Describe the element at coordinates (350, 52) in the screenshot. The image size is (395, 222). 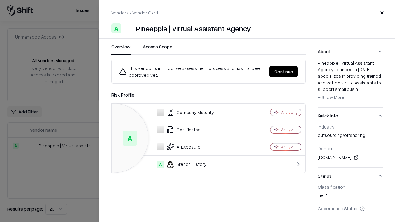
I see `button: About` at that location.